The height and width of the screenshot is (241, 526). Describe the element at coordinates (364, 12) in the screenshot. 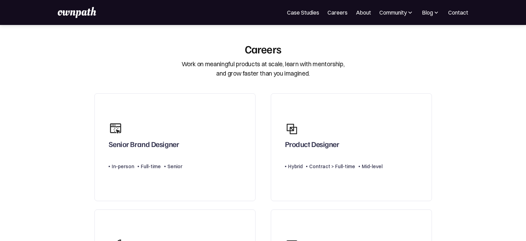

I see `a: About` at that location.